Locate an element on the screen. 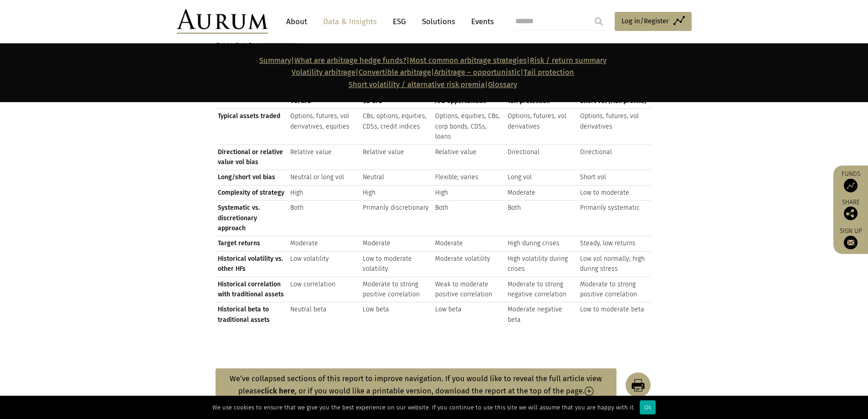 The image size is (868, 419). td: Directional or relative value vol bias is located at coordinates (252, 157).